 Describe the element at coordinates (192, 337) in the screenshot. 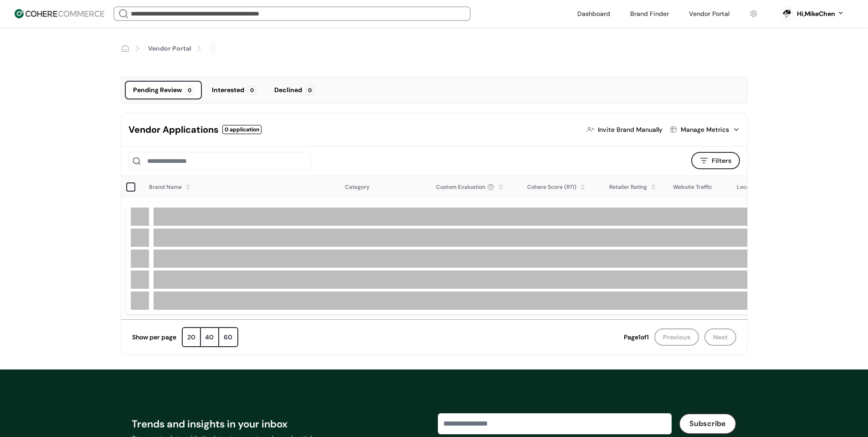

I see `div: 20` at that location.